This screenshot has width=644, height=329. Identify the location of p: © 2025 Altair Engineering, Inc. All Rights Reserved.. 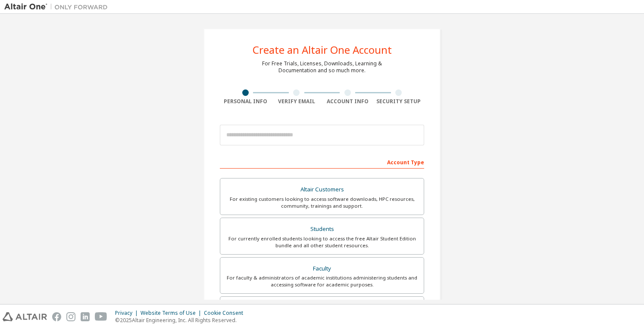
(181, 320).